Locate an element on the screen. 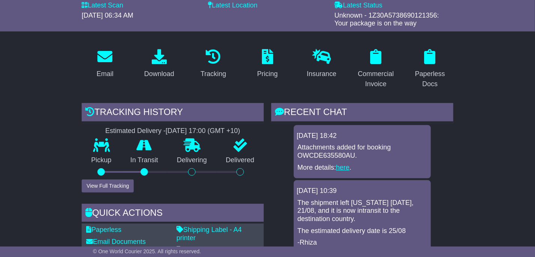  a: Paperless is located at coordinates (104, 229).